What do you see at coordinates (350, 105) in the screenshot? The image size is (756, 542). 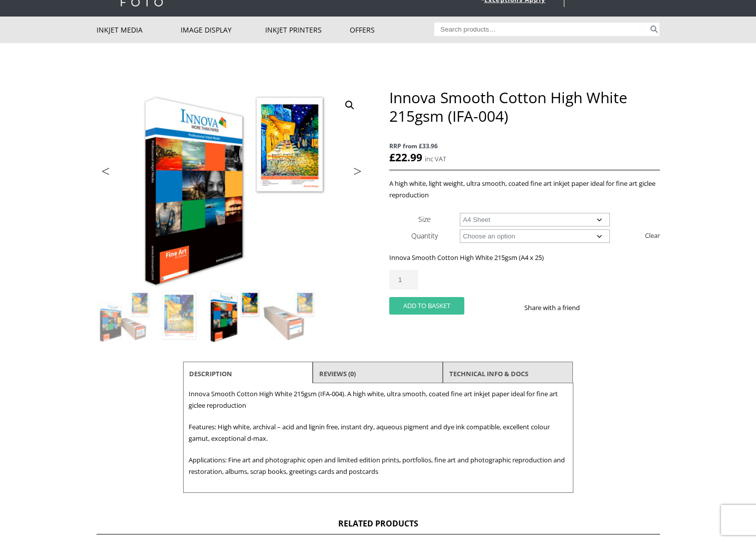 I see `a: View full-screen image gallery` at bounding box center [350, 105].